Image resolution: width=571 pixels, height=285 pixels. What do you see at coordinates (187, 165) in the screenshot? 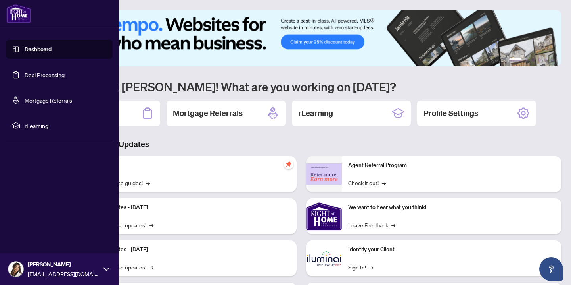
I see `p: Self-Help` at bounding box center [187, 165].